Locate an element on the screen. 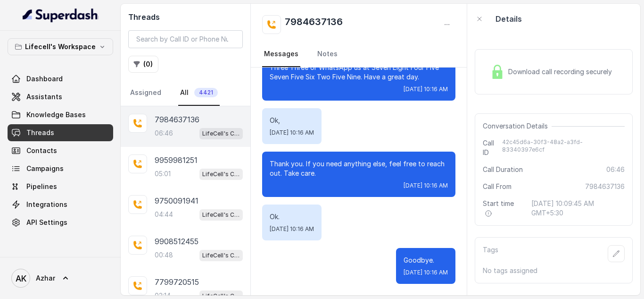 Image resolution: width=644 pixels, height=299 pixels. a: Assigned is located at coordinates (146, 93).